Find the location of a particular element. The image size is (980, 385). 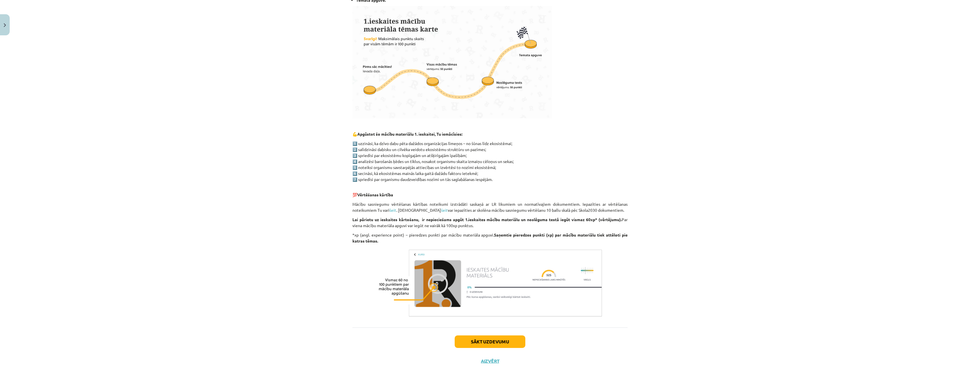

p: *xp (angl. experience point) – pieredzes punkti par mācību materiāla apguvi. is located at coordinates (490, 238).